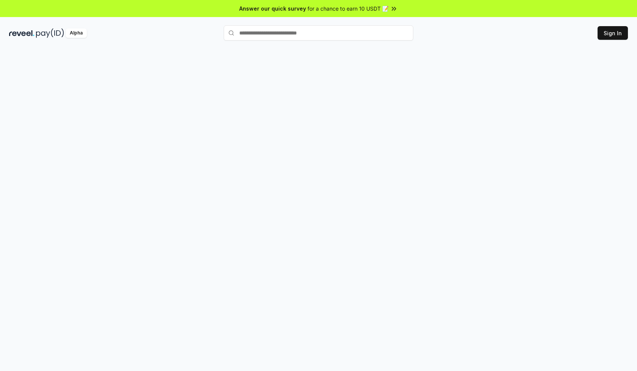 The width and height of the screenshot is (637, 371). What do you see at coordinates (613, 33) in the screenshot?
I see `button: Sign In` at bounding box center [613, 33].